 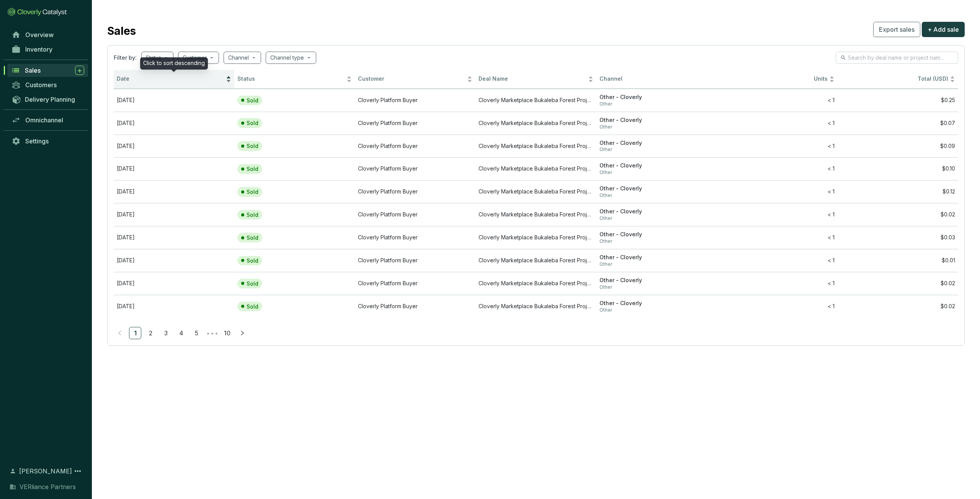 What do you see at coordinates (125, 58) in the screenshot?
I see `span: Filter by:` at bounding box center [125, 58].